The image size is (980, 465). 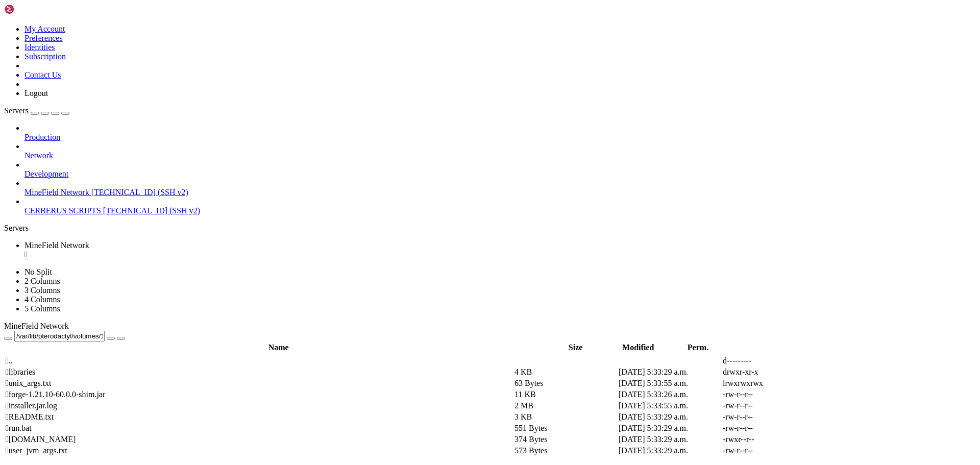 What do you see at coordinates (43, 299) in the screenshot?
I see `a: 4 Columns` at bounding box center [43, 299].